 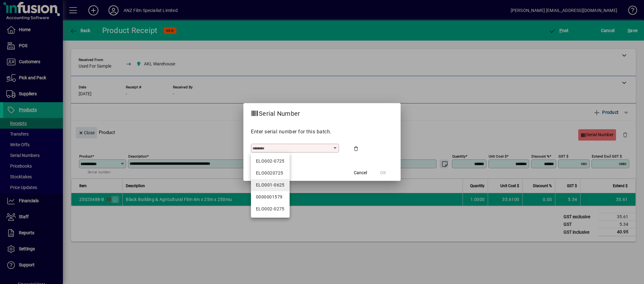 I want to click on p: Enter serial number for this batch., so click(x=322, y=132).